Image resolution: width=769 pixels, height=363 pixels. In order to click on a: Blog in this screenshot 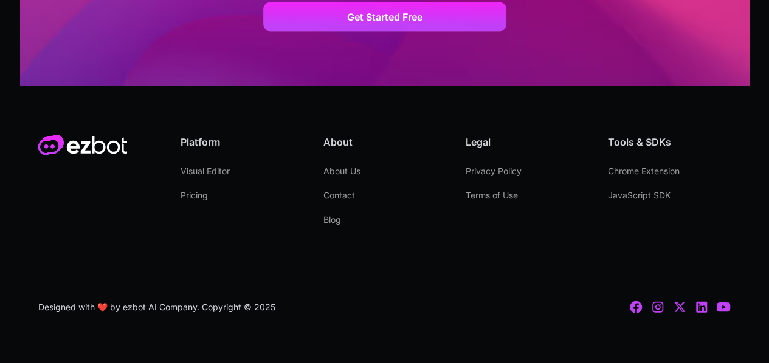, I will do `click(331, 220)`.